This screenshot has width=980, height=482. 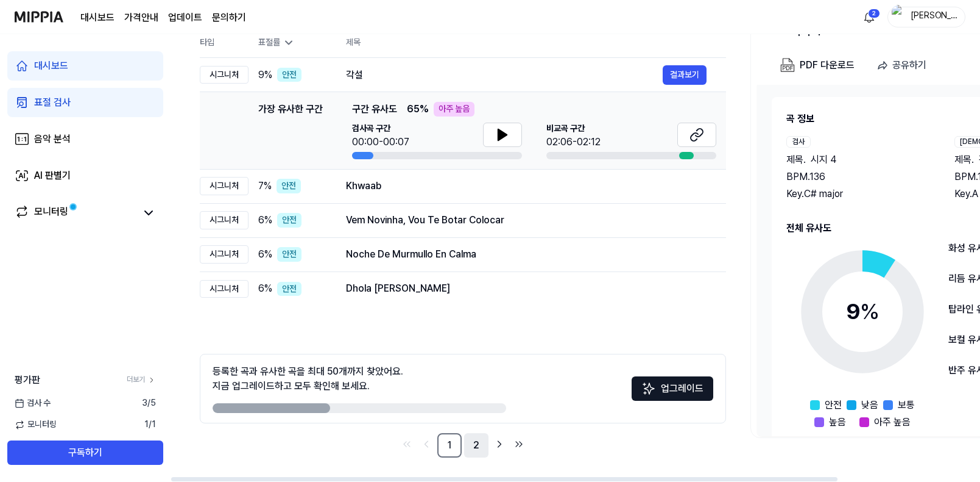 What do you see at coordinates (870, 17) in the screenshot?
I see `button: 알림2` at bounding box center [870, 17].